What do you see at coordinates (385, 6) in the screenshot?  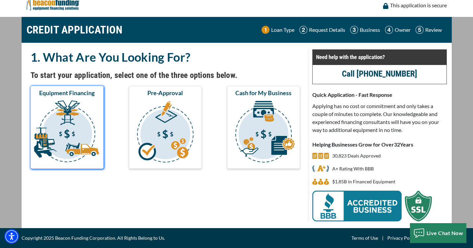 I see `img: lock icon to convery security` at bounding box center [385, 6].